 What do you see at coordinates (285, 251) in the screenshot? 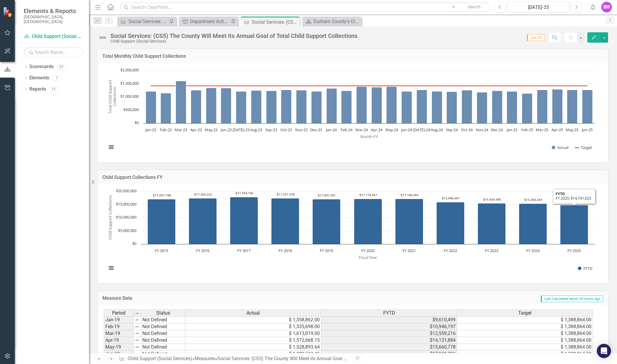
I see `text: FY 2018` at bounding box center [285, 251].